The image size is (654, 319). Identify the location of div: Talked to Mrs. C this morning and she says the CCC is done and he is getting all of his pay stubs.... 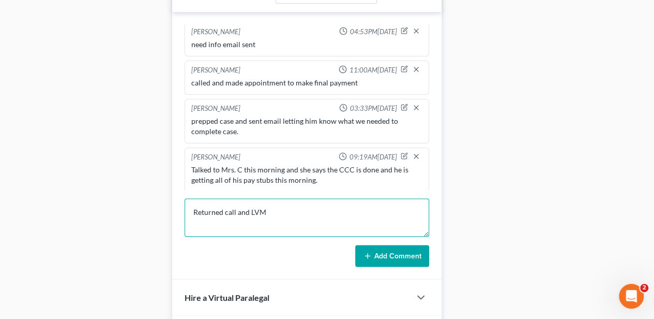
(307, 175).